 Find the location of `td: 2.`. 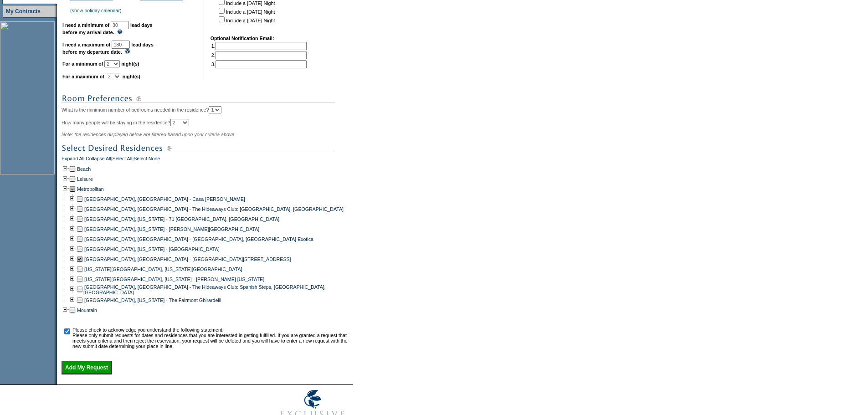

td: 2. is located at coordinates (259, 55).